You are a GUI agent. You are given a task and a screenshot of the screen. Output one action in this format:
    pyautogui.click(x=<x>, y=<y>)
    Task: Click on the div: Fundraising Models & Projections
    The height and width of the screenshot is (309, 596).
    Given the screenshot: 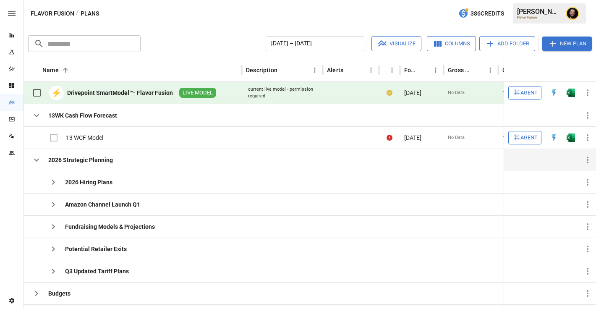 What is the action you would take?
    pyautogui.click(x=110, y=227)
    